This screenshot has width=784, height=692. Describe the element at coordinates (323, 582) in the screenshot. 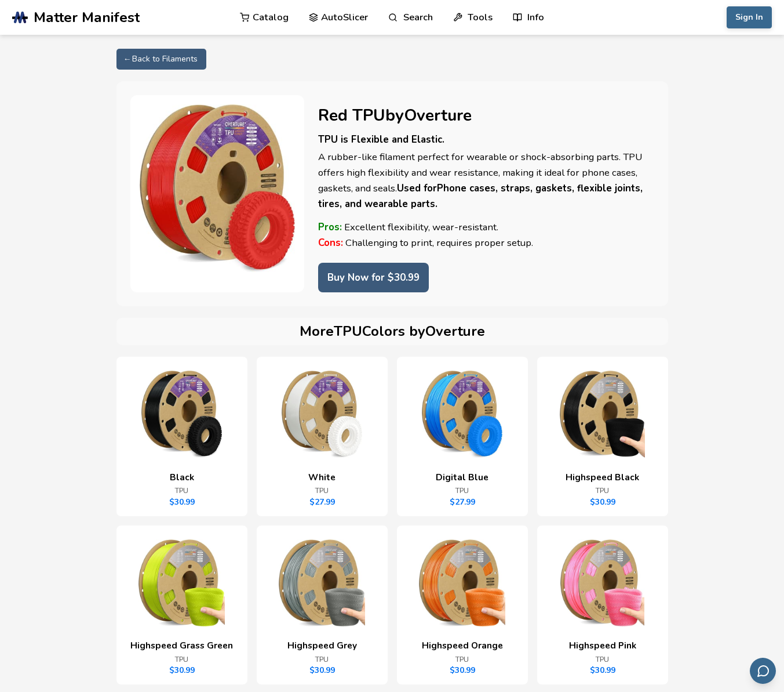

I see `img: TPU - Highspeed Grey` at that location.